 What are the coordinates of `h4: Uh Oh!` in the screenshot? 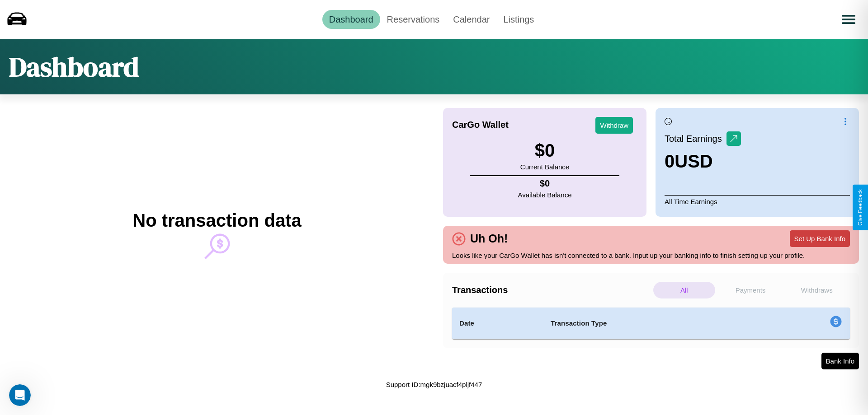 It's located at (489, 238).